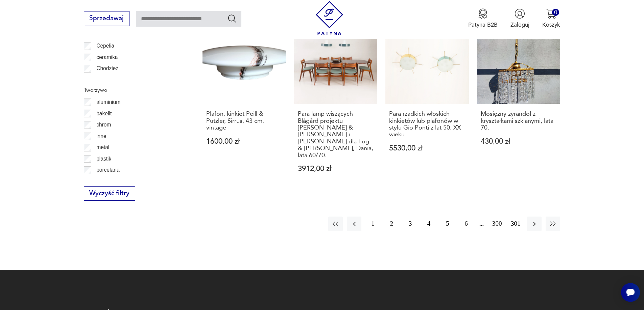  I want to click on div: 0, so click(555, 12).